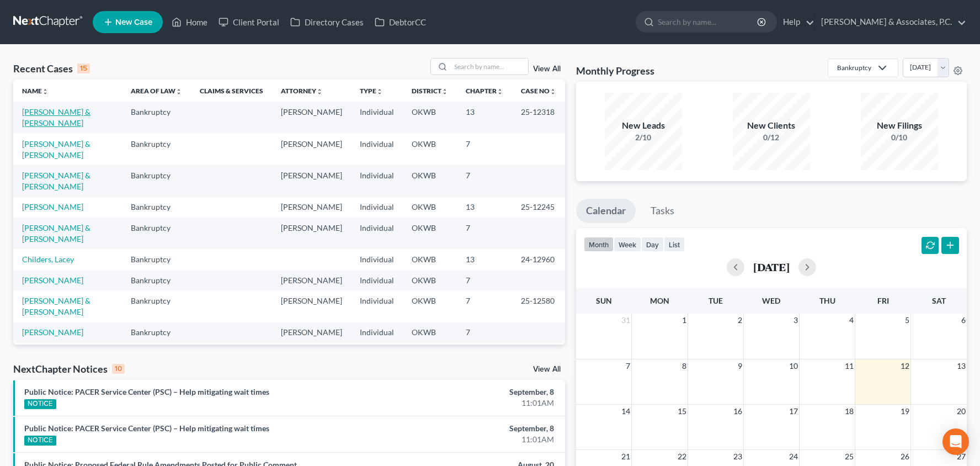 The width and height of the screenshot is (980, 466). I want to click on button: day, so click(652, 244).